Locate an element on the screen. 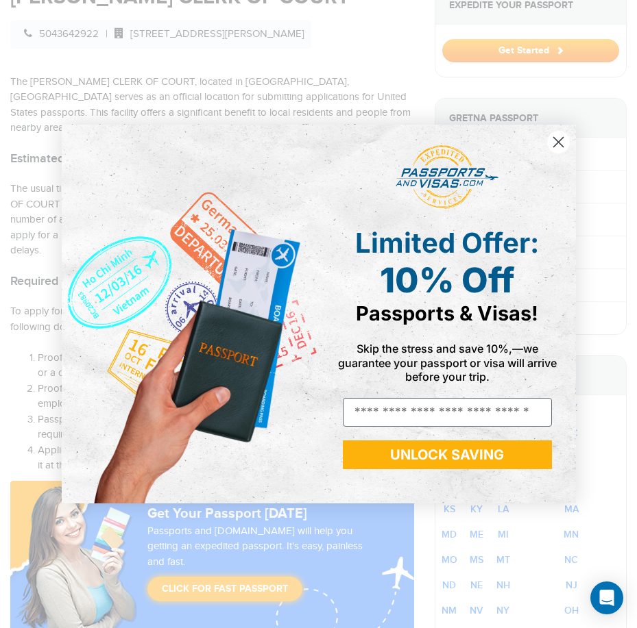 Image resolution: width=637 pixels, height=628 pixels. img: passports and visas is located at coordinates (447, 177).